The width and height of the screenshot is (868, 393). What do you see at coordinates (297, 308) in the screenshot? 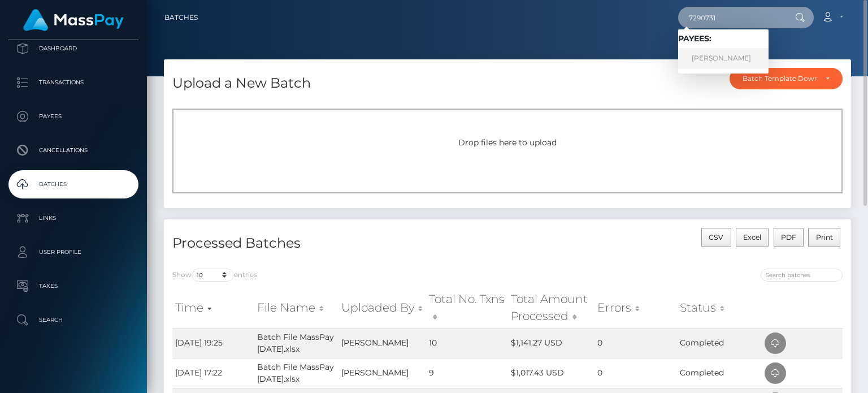
I see `th: File Name: activate to sort column ascending` at bounding box center [297, 308].